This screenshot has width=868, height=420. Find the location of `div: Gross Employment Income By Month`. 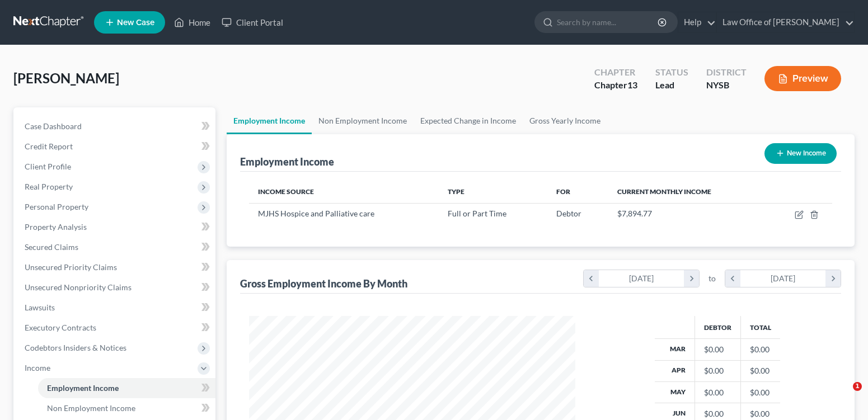

div: Gross Employment Income By Month is located at coordinates (324, 284).